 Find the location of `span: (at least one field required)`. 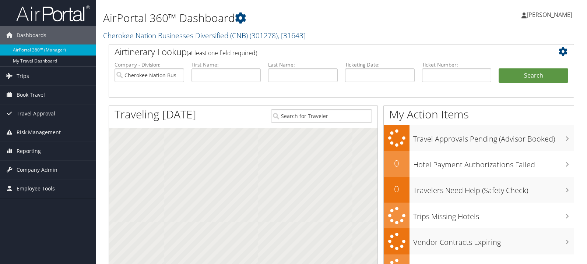

span: (at least one field required) is located at coordinates (222, 53).